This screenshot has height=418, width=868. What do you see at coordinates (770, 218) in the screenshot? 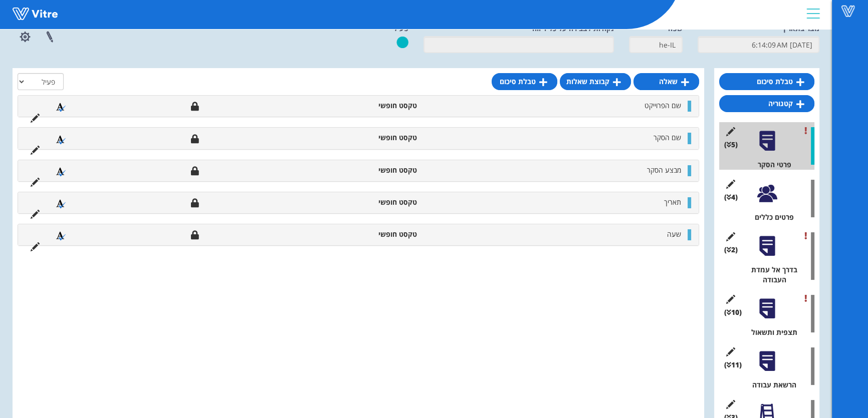
I see `div: פרטים כללים` at bounding box center [770, 218].